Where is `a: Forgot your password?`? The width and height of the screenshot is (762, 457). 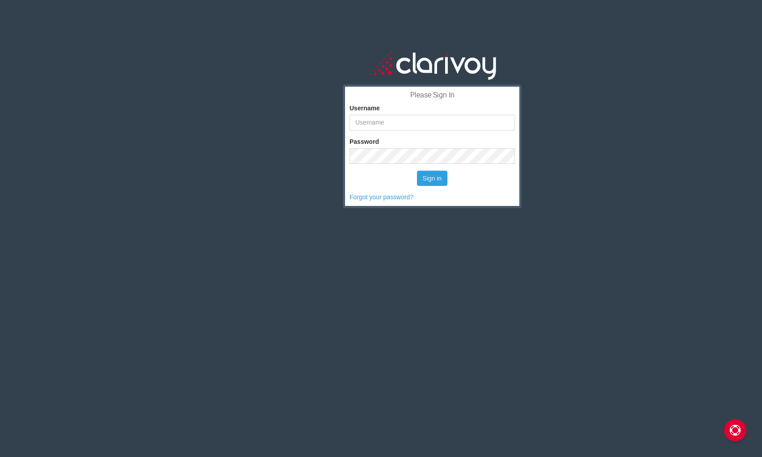 a: Forgot your password? is located at coordinates (381, 197).